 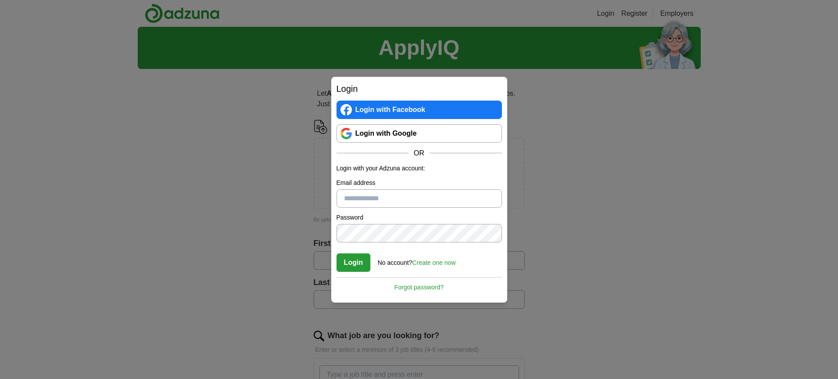 I want to click on button: Login, so click(x=353, y=263).